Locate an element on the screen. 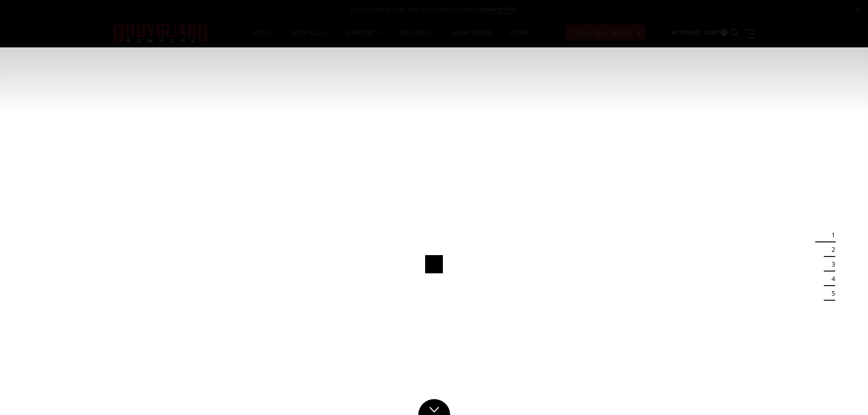  span: Select Your Vehicle is located at coordinates (603, 33).